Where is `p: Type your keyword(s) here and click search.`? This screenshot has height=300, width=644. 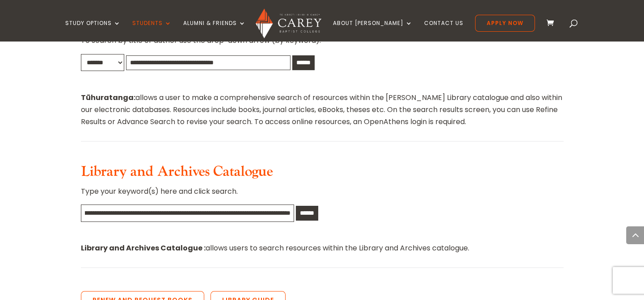
p: Type your keyword(s) here and click search. is located at coordinates (322, 195).